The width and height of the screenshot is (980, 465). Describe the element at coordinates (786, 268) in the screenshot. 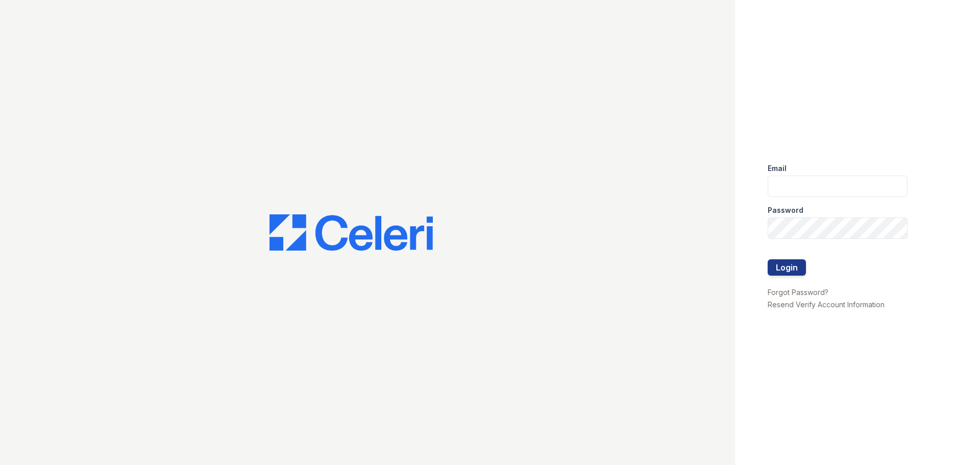

I see `button: Login` at that location.